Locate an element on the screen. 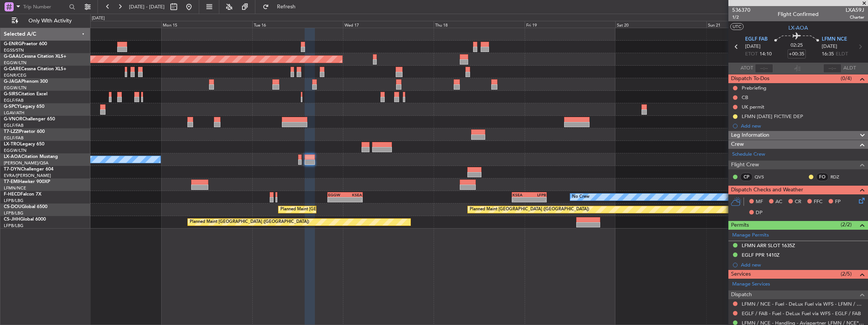  span: CS-JHH is located at coordinates (12, 220).